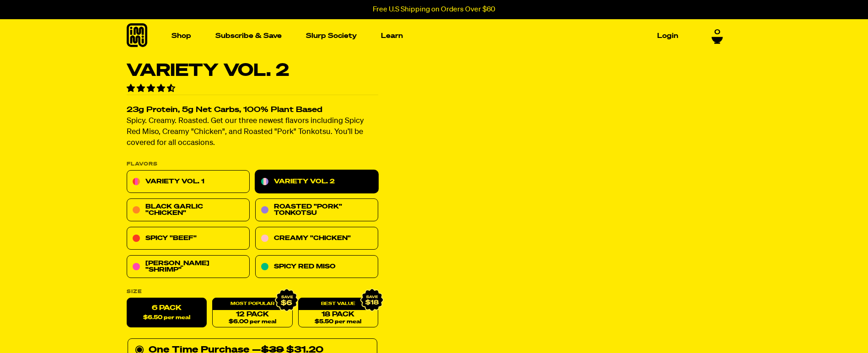 This screenshot has width=868, height=353. Describe the element at coordinates (249, 35) in the screenshot. I see `a: Subscribe & Save` at that location.